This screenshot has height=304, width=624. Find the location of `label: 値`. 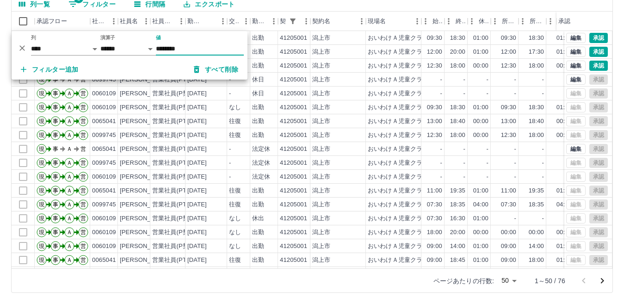

label: 値 is located at coordinates (158, 37).